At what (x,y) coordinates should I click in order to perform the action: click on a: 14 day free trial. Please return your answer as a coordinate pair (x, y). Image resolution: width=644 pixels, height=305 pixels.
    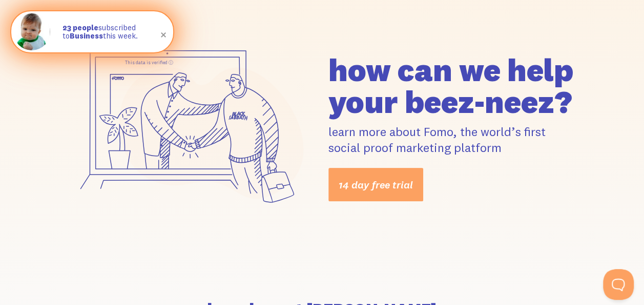
    Looking at the image, I should click on (376, 184).